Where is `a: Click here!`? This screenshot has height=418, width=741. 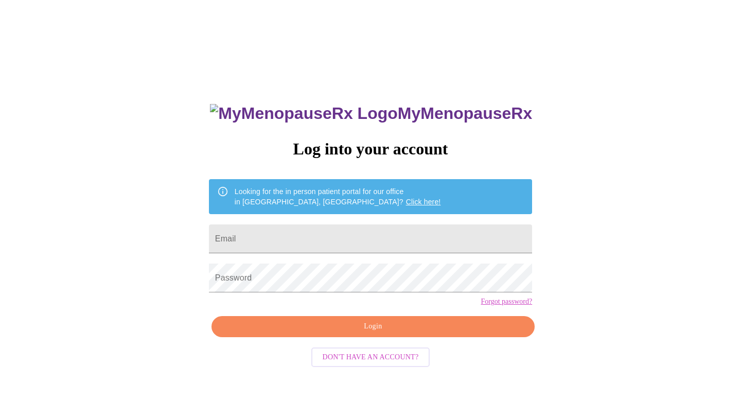 a: Click here! is located at coordinates (424, 202).